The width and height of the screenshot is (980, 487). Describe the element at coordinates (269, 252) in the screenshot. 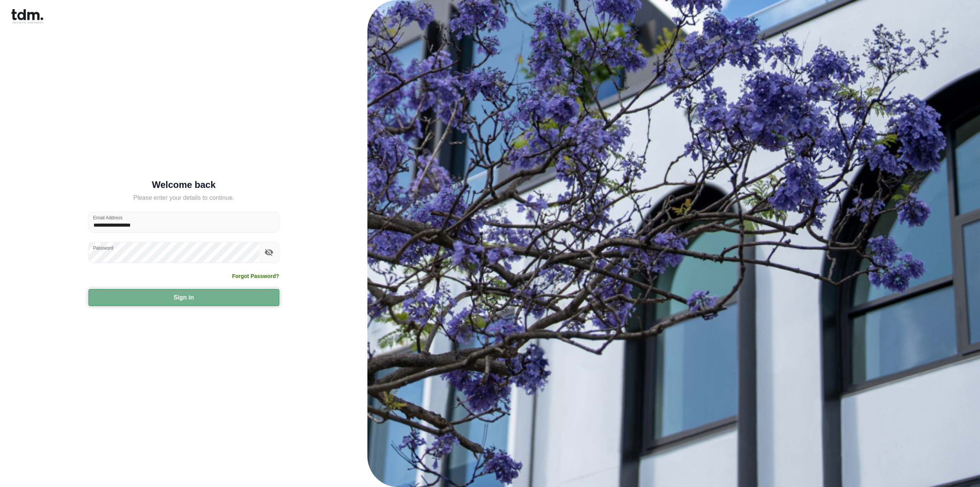

I see `button: toggle password visibility` at that location.